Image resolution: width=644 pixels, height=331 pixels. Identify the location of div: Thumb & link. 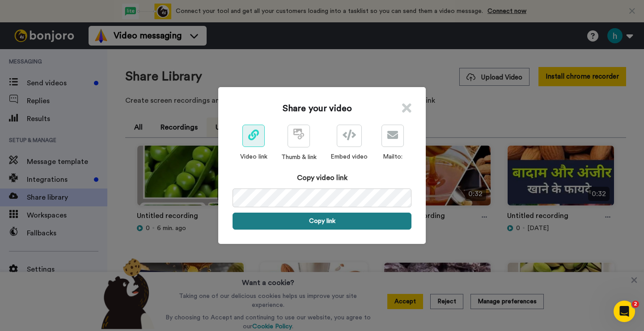
(299, 157).